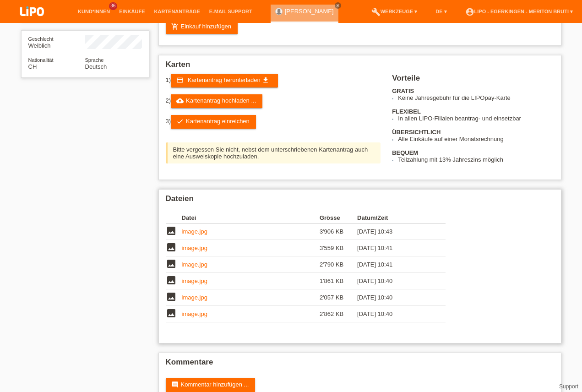 Image resolution: width=582 pixels, height=392 pixels. I want to click on h2: Dateien, so click(360, 201).